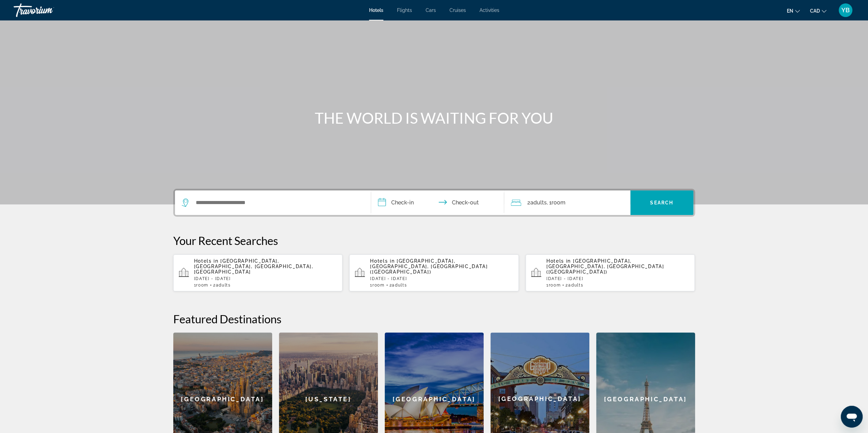 The height and width of the screenshot is (433, 868). What do you see at coordinates (789, 11) in the screenshot?
I see `span: en` at bounding box center [789, 11].